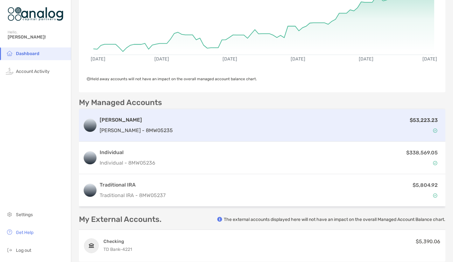 This screenshot has width=453, height=262. What do you see at coordinates (10, 214) in the screenshot?
I see `img: settings icon` at bounding box center [10, 214].